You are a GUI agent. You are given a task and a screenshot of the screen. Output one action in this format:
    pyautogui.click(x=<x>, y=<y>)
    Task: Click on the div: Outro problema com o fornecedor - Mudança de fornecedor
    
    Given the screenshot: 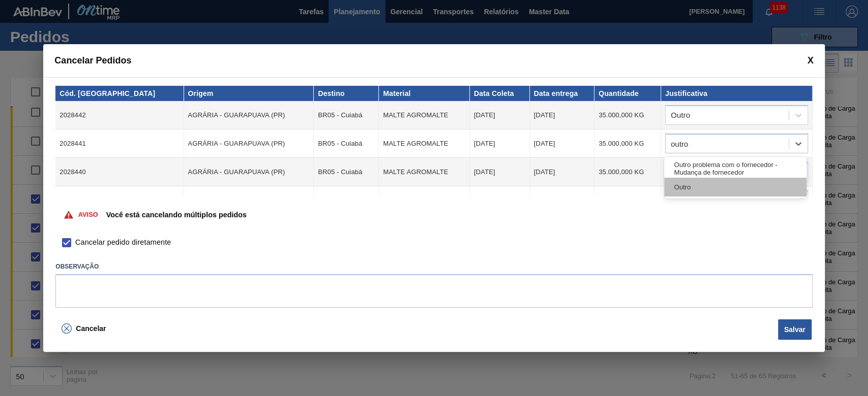 What is the action you would take?
    pyautogui.click(x=735, y=168)
    